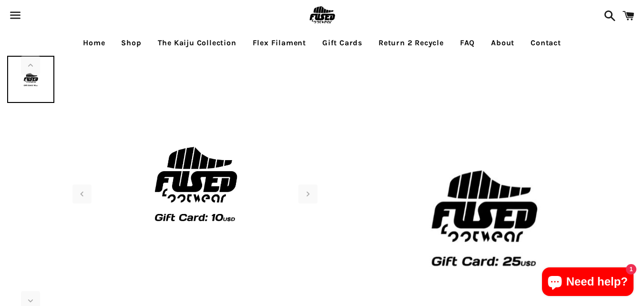 The height and width of the screenshot is (306, 644). Describe the element at coordinates (82, 194) in the screenshot. I see `div: Previous slide` at that location.